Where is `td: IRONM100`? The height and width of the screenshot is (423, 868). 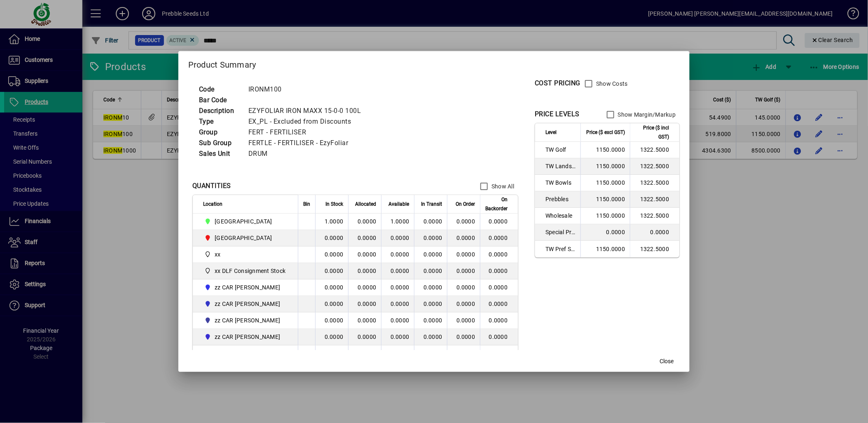 td: IRONM100 is located at coordinates (307, 90).